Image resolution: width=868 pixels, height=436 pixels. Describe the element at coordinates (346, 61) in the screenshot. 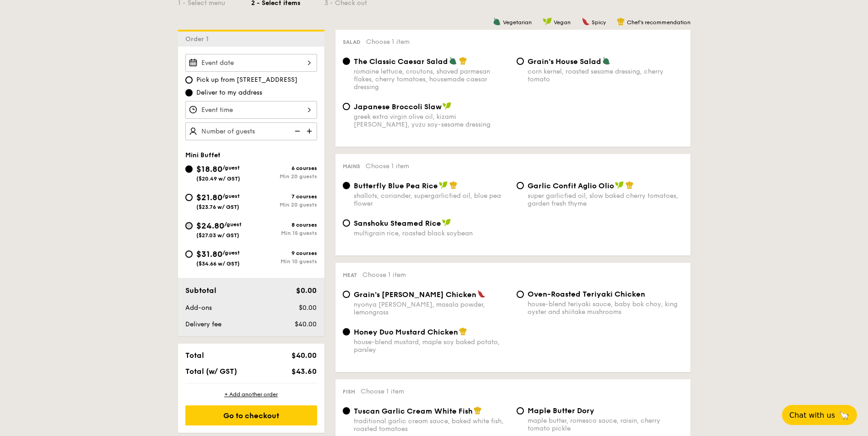

I see `input: The Classic Caesar Saladromaine lettuce, croutons, shaved parmesan flakes, cherry tomatoes, house...` at that location.